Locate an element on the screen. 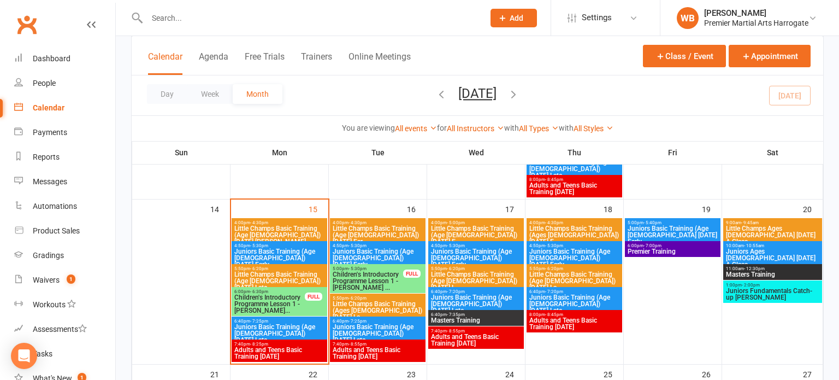 Image resolution: width=839 pixels, height=380 pixels. div: 18 is located at coordinates (613, 208).